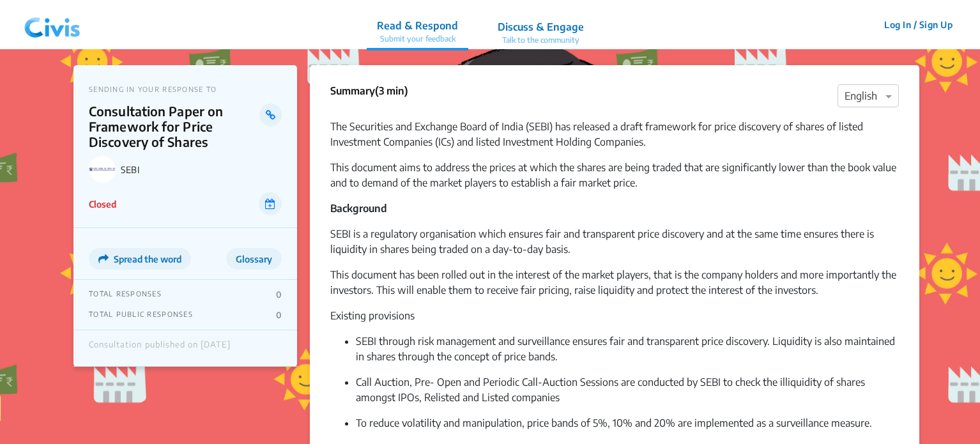 The width and height of the screenshot is (980, 444). Describe the element at coordinates (253, 259) in the screenshot. I see `button: Glossary` at that location.